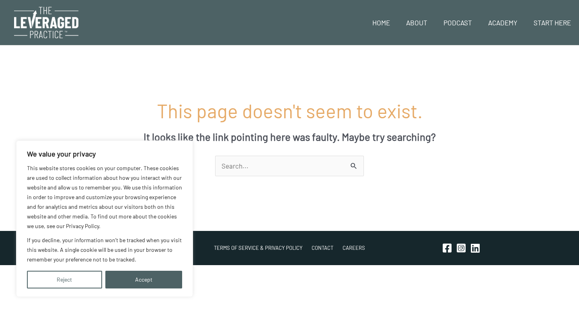  Describe the element at coordinates (105, 218) in the screenshot. I see `div: We value your privacy` at that location.